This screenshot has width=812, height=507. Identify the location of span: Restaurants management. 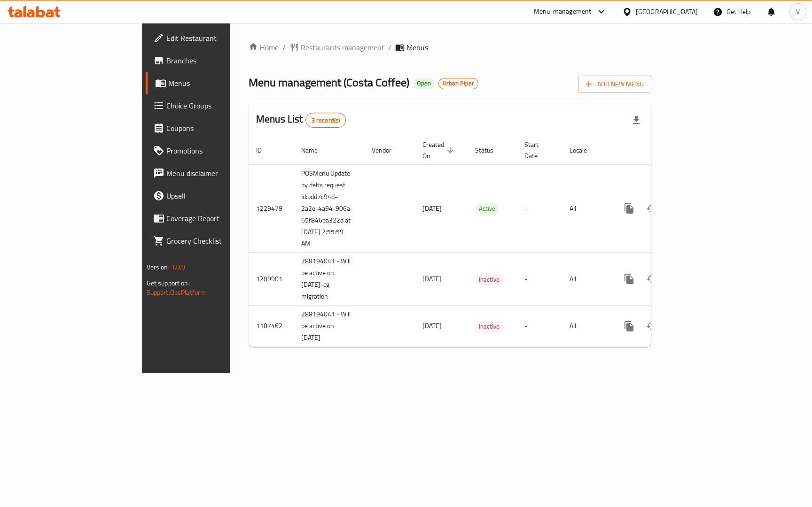
(342, 48).